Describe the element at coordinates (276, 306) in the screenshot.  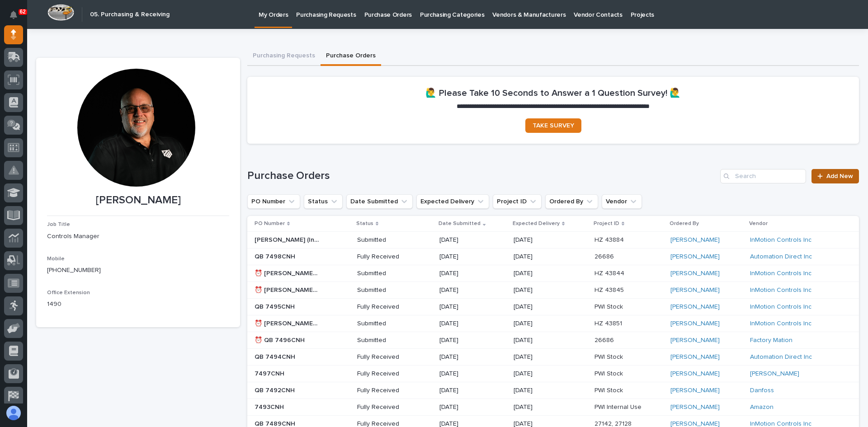
I see `p: QB 7495CNH` at that location.